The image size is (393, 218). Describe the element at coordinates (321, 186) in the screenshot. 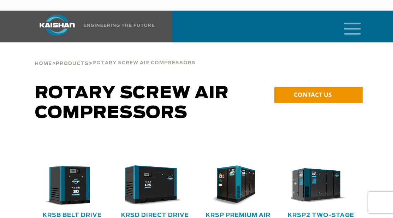

I see `div: krsp350` at that location.